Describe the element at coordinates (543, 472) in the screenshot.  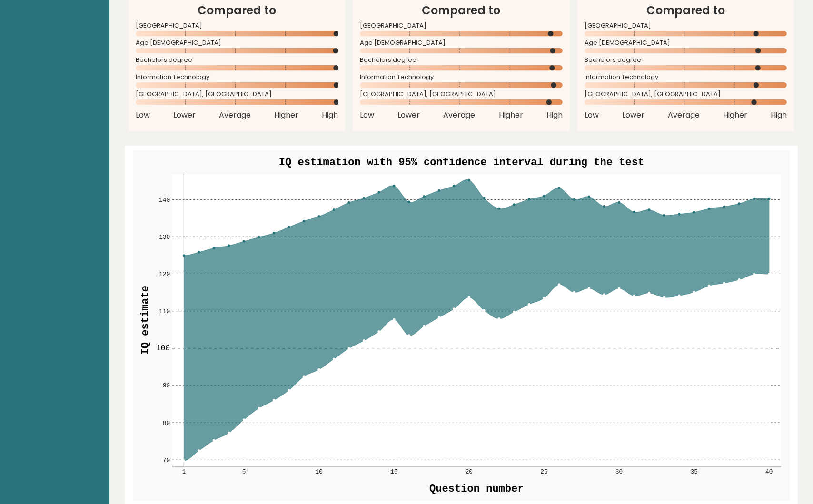
I see `text: 25` at that location.